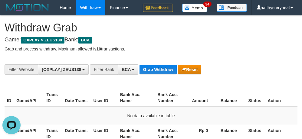 The width and height of the screenshot is (302, 139). I want to click on th: Status, so click(255, 98).